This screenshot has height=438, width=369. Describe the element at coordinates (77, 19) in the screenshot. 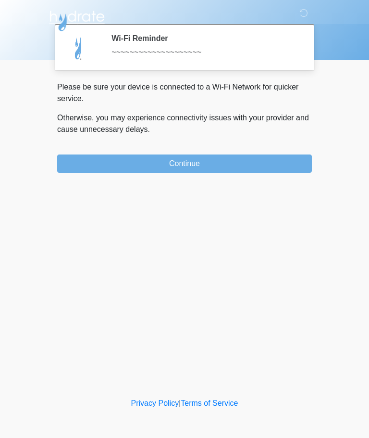

I see `img: Hydrate IV Bar - Arcadia Logo` at that location.